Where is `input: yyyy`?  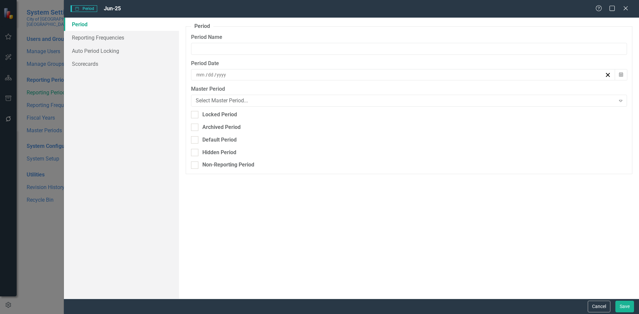
input: yyyy is located at coordinates (221, 75).